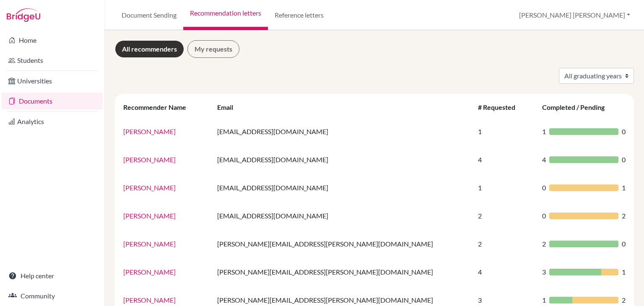  Describe the element at coordinates (52, 296) in the screenshot. I see `a: Community` at that location.